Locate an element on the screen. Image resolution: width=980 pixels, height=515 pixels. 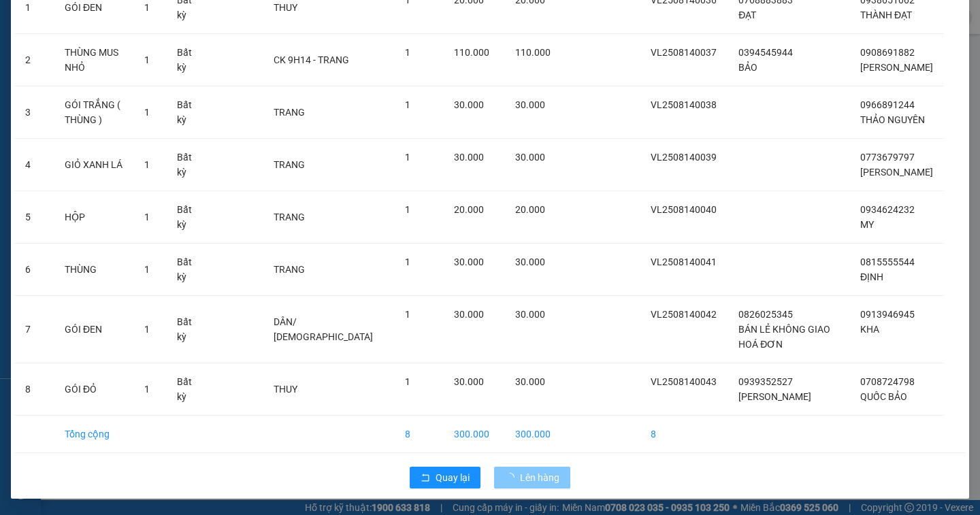
div: KHA is located at coordinates (171, 52).